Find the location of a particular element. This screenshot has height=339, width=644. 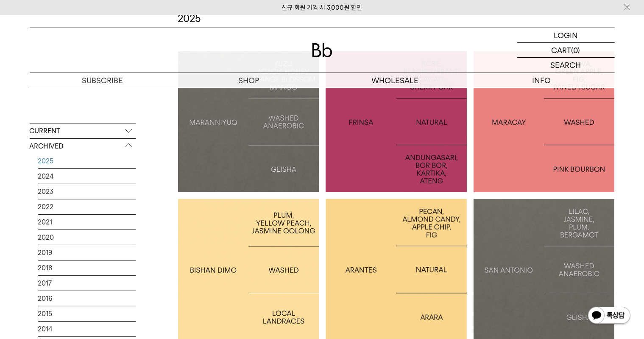

a: CART (0) is located at coordinates (567, 51).